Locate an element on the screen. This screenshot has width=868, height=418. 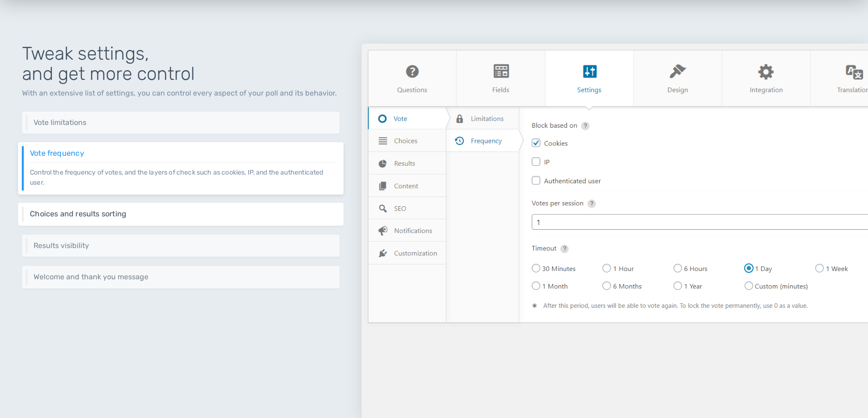
p: With an extensive list of settings, you can control every aspect of your poll and its behavior. is located at coordinates (181, 93).